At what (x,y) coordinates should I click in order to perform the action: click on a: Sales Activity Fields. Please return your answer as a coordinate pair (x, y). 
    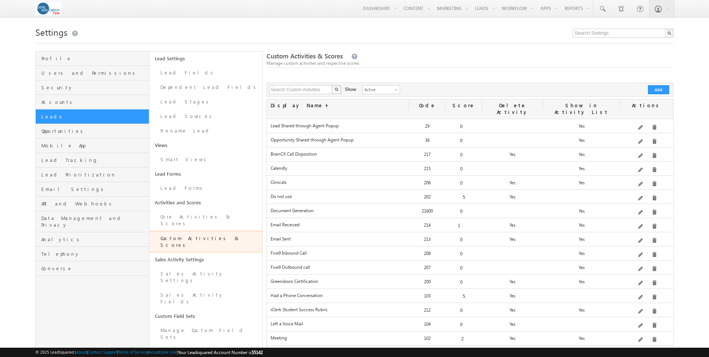
    Looking at the image, I should click on (206, 298).